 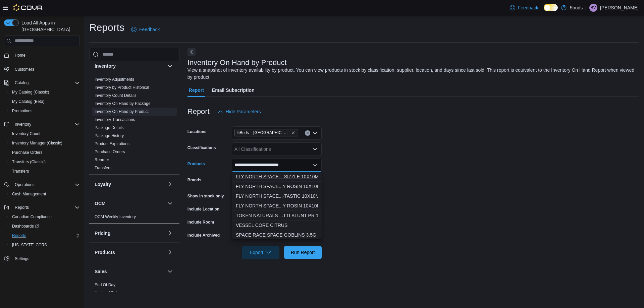 What do you see at coordinates (105, 252) in the screenshot?
I see `h3: Products` at bounding box center [105, 252].